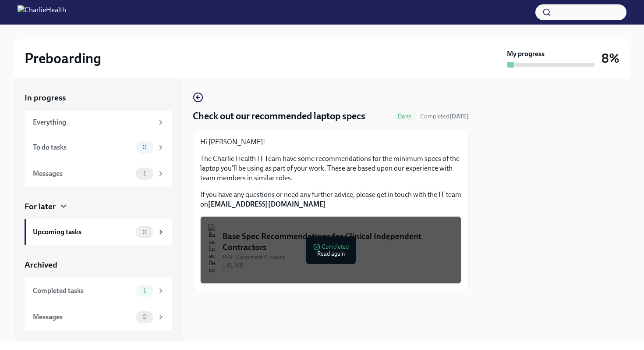 This screenshot has height=350, width=644. What do you see at coordinates (331, 200) in the screenshot?
I see `p: If you have any questions or need any further advice, please get in touch with the IT team on` at bounding box center [331, 200].